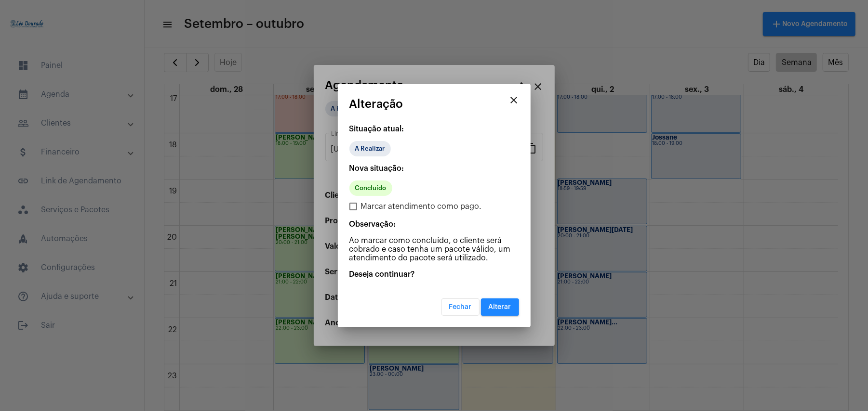  Describe the element at coordinates (434, 224) in the screenshot. I see `p: Observação:` at that location.